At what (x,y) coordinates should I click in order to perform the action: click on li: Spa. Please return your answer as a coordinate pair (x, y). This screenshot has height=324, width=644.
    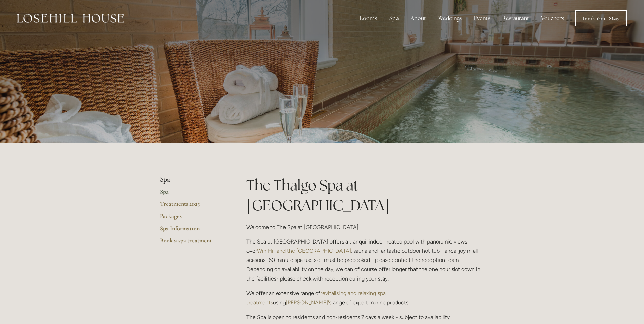
    Looking at the image, I should click on (192, 180).